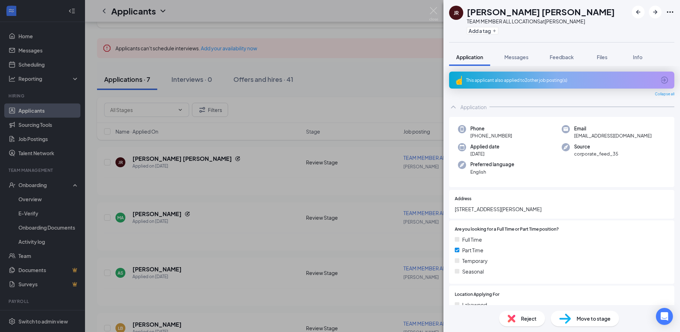  Describe the element at coordinates (470, 57) in the screenshot. I see `span: Application` at that location.